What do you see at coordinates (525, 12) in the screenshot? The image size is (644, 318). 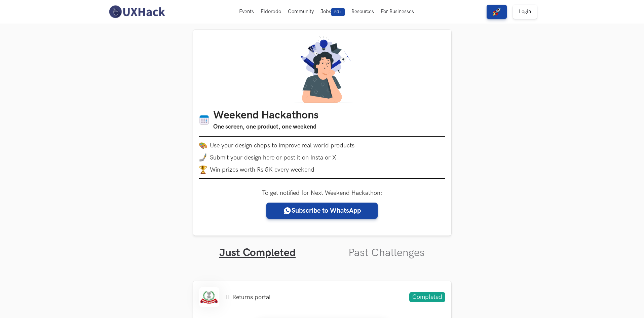 I see `a: Login` at bounding box center [525, 12].